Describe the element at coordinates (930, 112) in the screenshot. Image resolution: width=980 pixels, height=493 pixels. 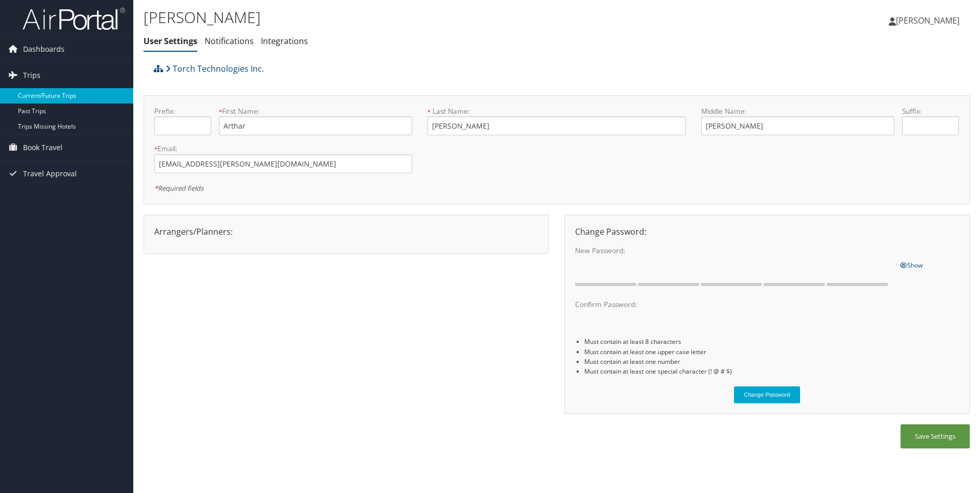
I see `label: Suffix:` at that location.